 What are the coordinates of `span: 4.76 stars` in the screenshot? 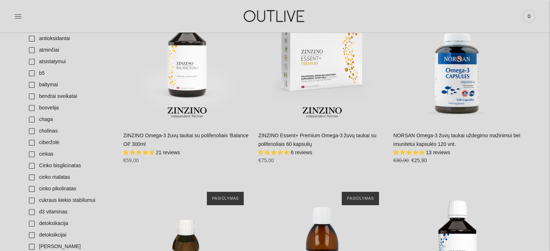 It's located at (140, 153).